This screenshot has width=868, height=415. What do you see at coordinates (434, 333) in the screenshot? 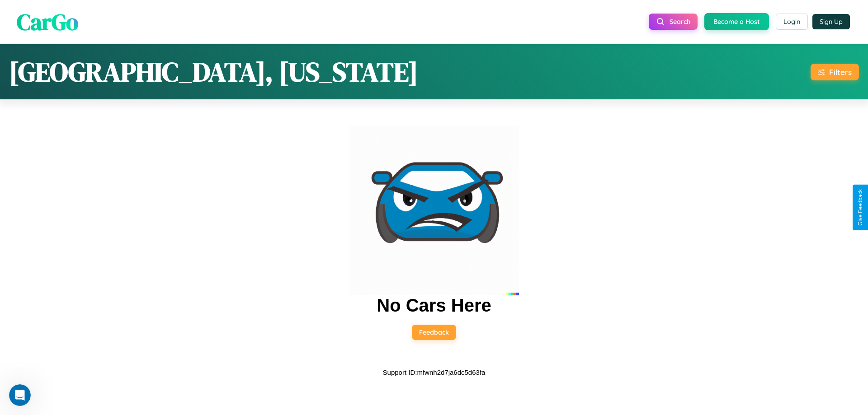
I see `button: Feedback` at bounding box center [434, 333].